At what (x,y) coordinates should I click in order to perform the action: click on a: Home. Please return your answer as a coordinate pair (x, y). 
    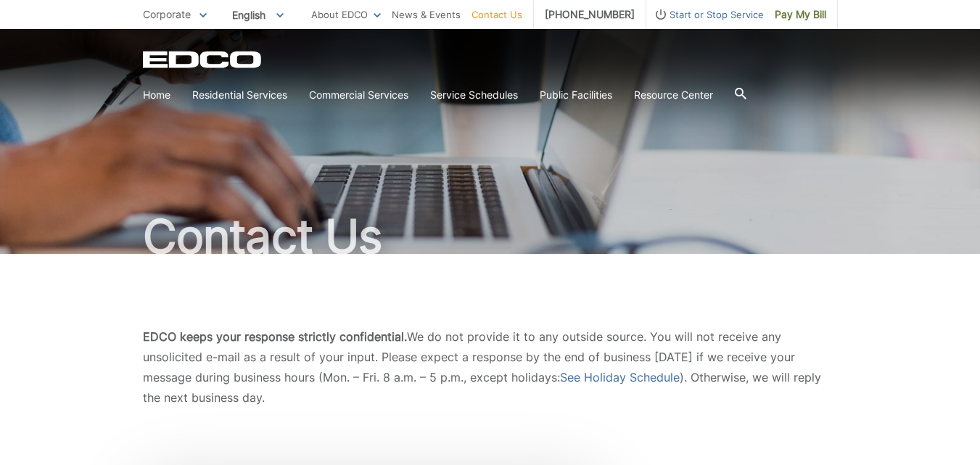
    Looking at the image, I should click on (156, 95).